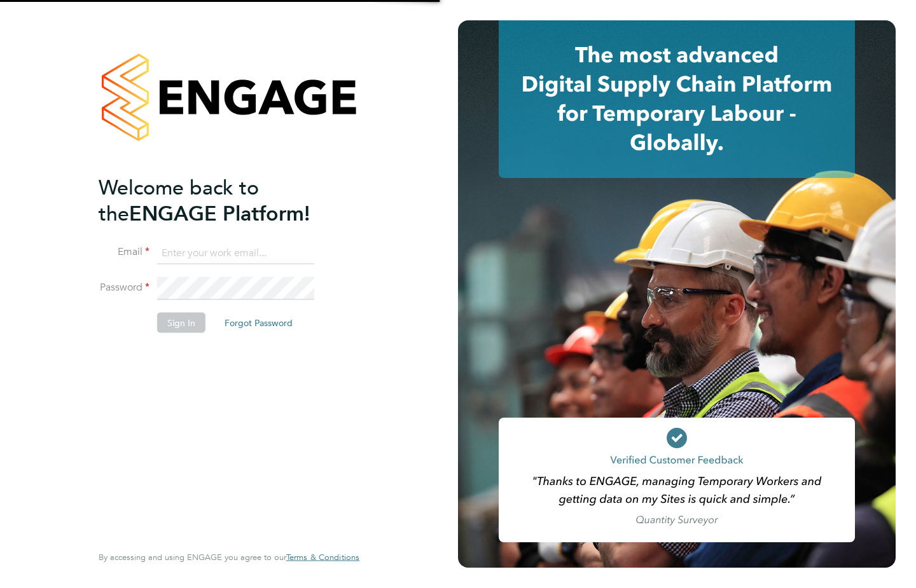 The width and height of the screenshot is (916, 588). I want to click on button: Sign In, so click(181, 323).